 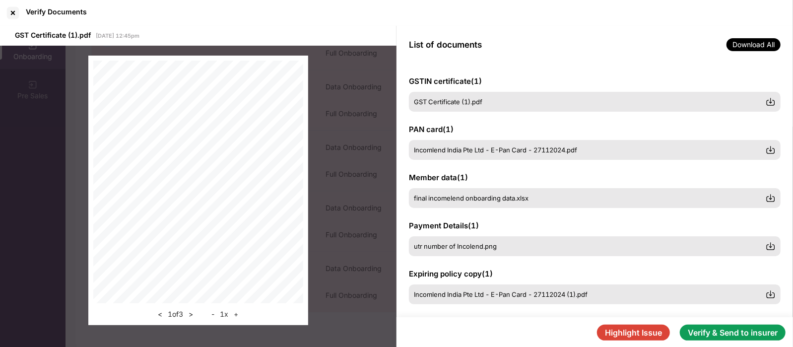 I want to click on span: Incomlend India Pte Ltd - E-Pan Card - 27112024 (1).pdf, so click(x=501, y=294).